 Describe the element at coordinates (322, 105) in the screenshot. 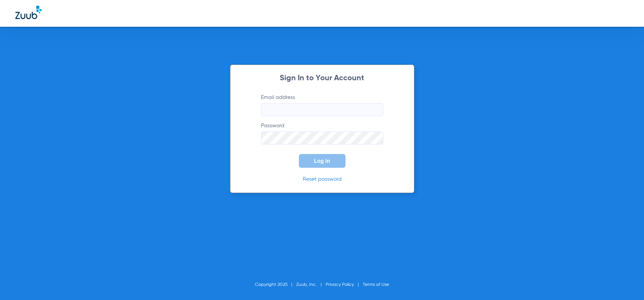

I see `label: Email address` at that location.